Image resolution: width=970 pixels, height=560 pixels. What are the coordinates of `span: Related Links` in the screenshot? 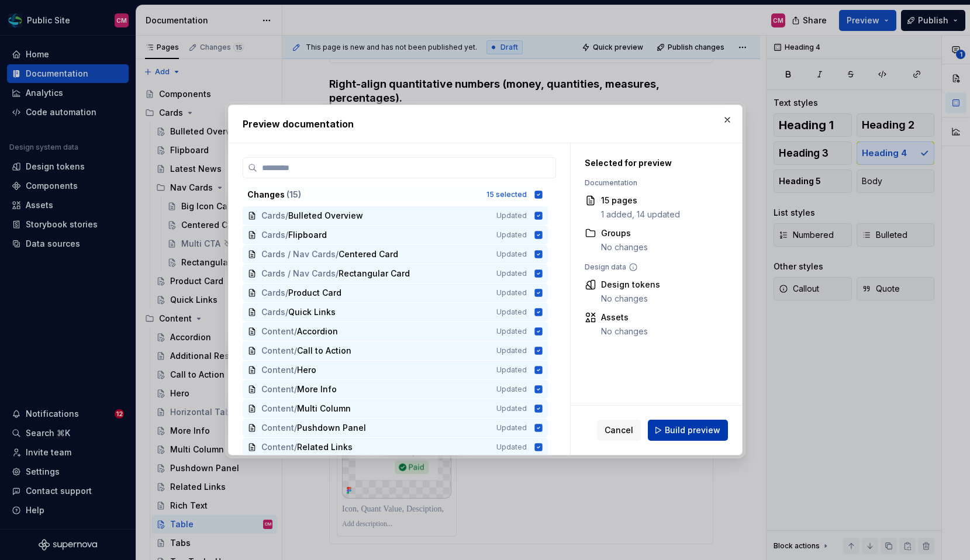 It's located at (324, 447).